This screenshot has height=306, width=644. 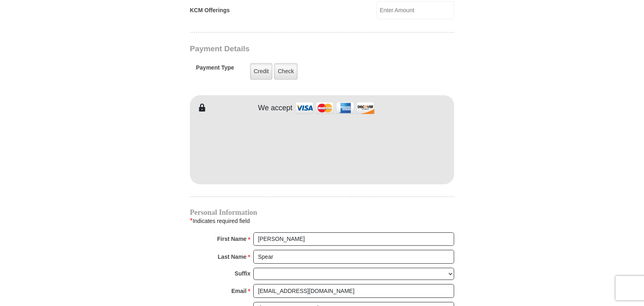 What do you see at coordinates (415, 10) in the screenshot?
I see `input: Enter Amount` at bounding box center [415, 10].